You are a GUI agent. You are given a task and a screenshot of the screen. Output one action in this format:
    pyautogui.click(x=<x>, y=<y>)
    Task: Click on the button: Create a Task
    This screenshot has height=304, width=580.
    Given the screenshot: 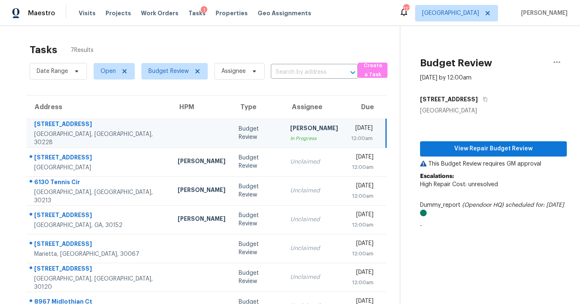 What is the action you would take?
    pyautogui.click(x=373, y=70)
    